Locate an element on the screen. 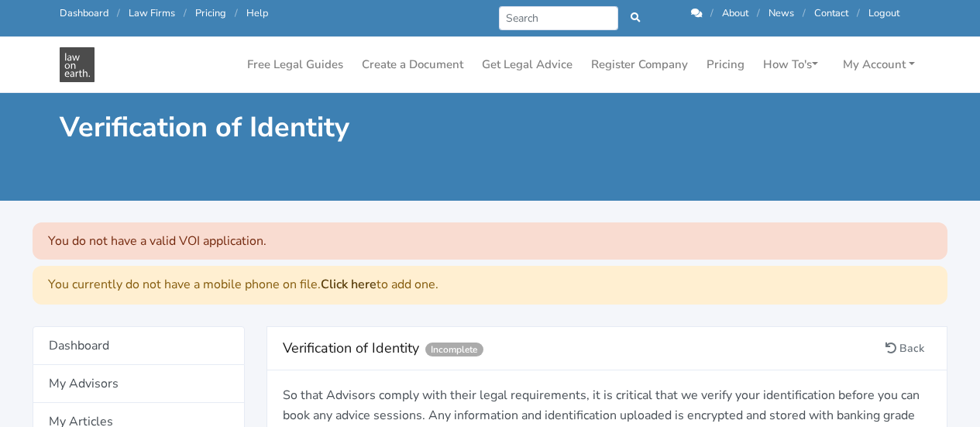 Image resolution: width=980 pixels, height=427 pixels. a: How To's is located at coordinates (790, 64).